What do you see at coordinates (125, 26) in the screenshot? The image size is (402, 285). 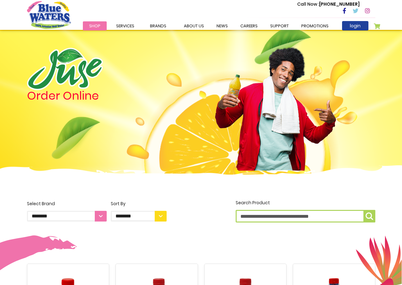 I see `span: Services` at bounding box center [125, 26].